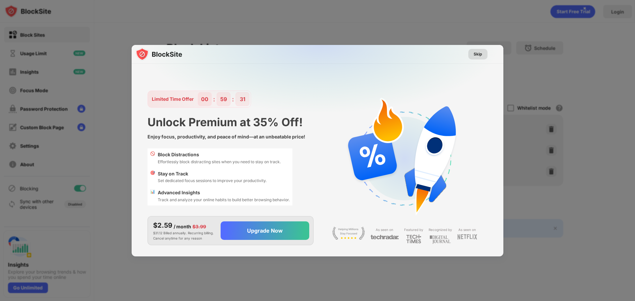  What do you see at coordinates (414, 239) in the screenshot?
I see `img: light-techtimes.svg` at bounding box center [414, 239].